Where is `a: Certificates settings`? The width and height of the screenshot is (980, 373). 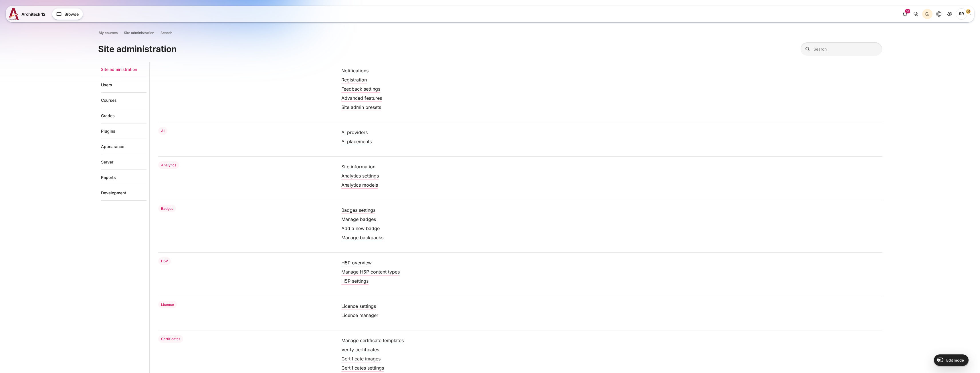 a: Certificates settings is located at coordinates (362, 368).